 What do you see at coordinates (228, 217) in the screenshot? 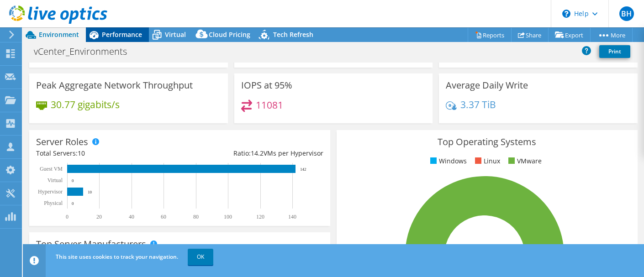
I see `text: 100` at bounding box center [228, 217].